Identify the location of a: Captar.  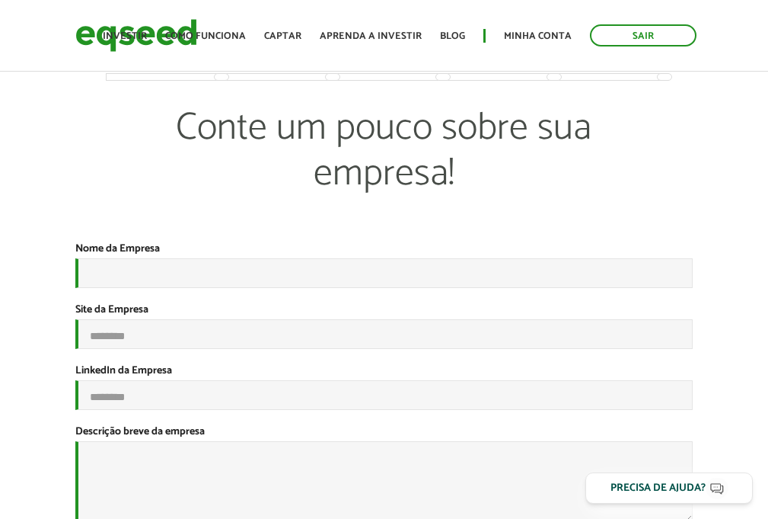
(283, 36).